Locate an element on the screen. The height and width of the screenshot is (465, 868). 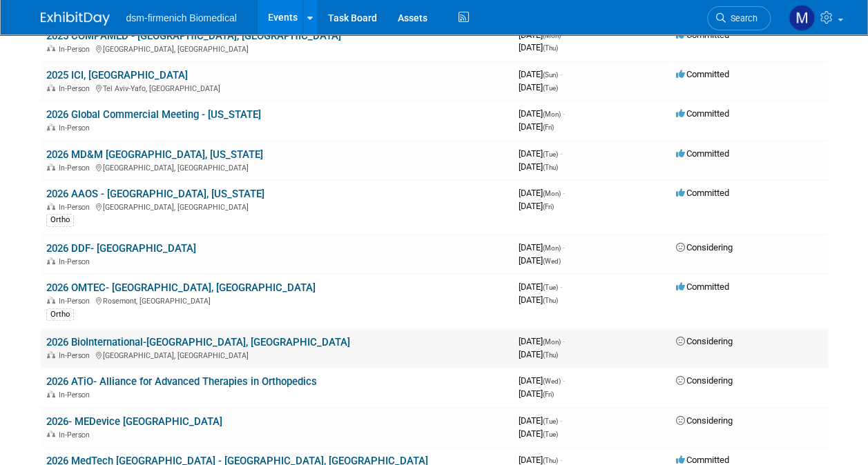
img: Melanie Davison is located at coordinates (802, 18).